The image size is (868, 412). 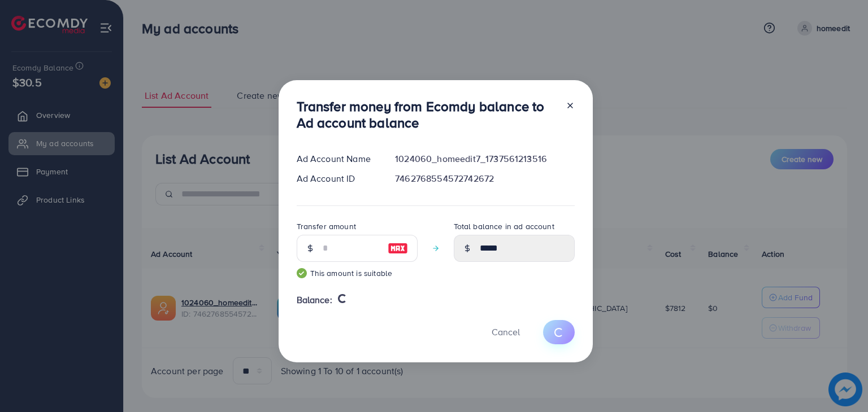 I want to click on label: Total balance in ad account, so click(x=504, y=227).